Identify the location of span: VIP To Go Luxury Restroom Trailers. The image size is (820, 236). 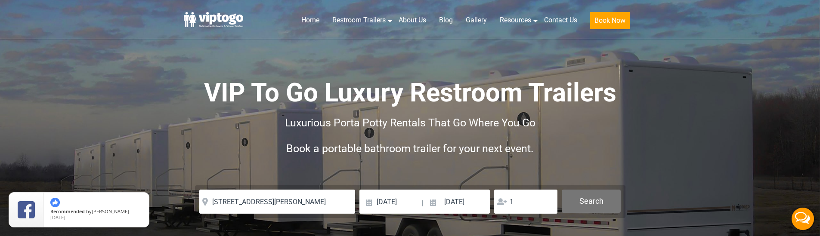
(410, 93).